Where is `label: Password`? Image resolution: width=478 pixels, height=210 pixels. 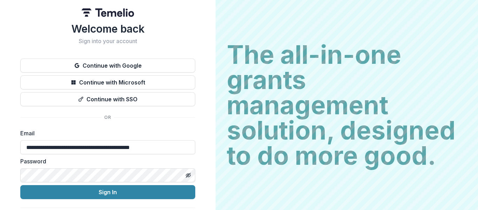 label: Password is located at coordinates (106, 161).